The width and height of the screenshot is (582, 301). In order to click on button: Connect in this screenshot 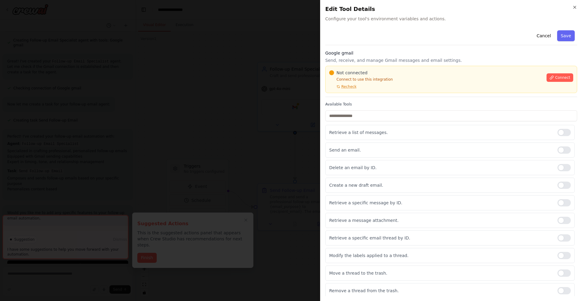, I will do `click(560, 78)`.